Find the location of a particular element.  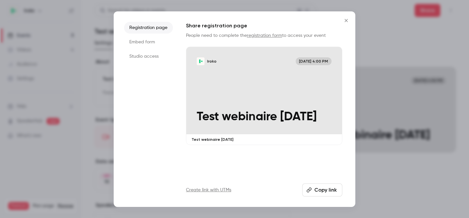

button: Close is located at coordinates (346, 21).